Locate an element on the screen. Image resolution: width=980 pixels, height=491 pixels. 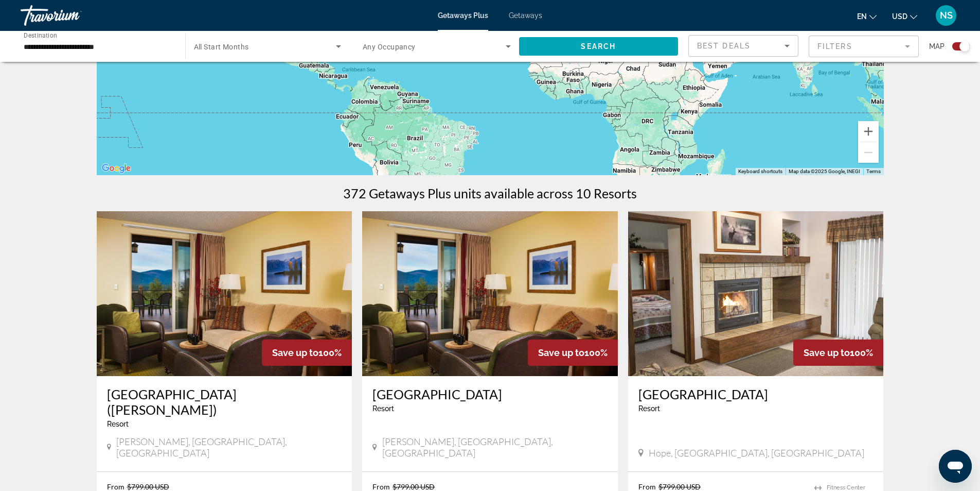
button: User Menu is located at coordinates (946, 15).